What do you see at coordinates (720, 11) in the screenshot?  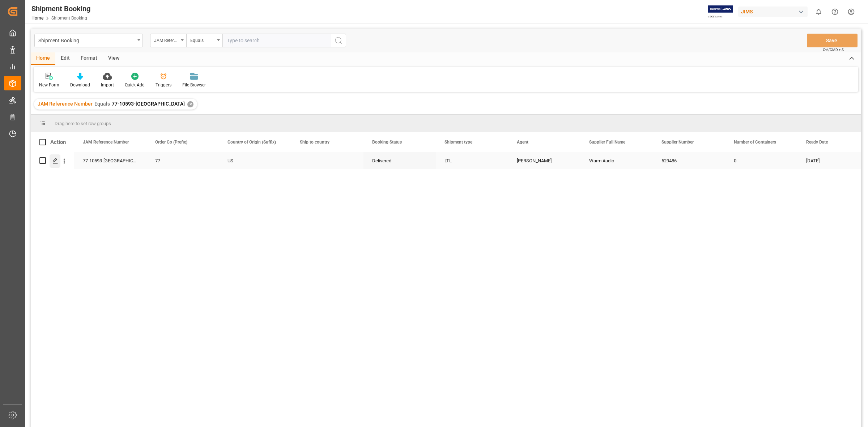 I see `img: Exertis%20JAM%20-%20Email%20Logo.jpg_1722504956.jpg` at bounding box center [720, 11].